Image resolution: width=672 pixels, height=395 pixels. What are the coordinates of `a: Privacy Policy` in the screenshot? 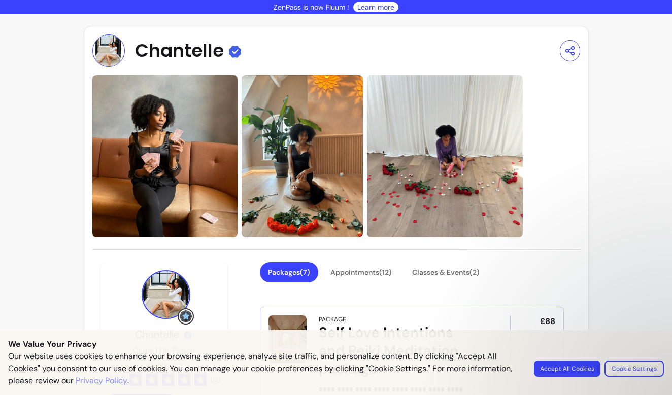 It's located at (101, 381).